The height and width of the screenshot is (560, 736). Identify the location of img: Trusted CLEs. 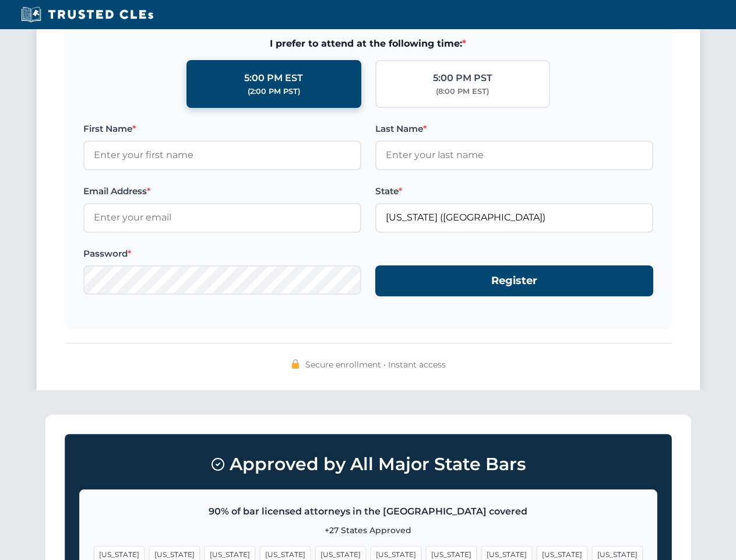
(87, 15).